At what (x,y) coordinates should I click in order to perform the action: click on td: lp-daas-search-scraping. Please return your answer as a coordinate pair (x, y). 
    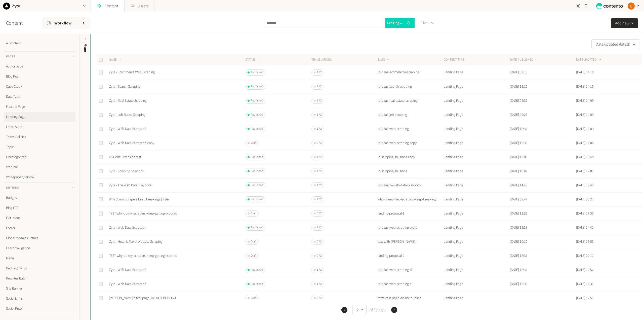
    Looking at the image, I should click on (410, 87).